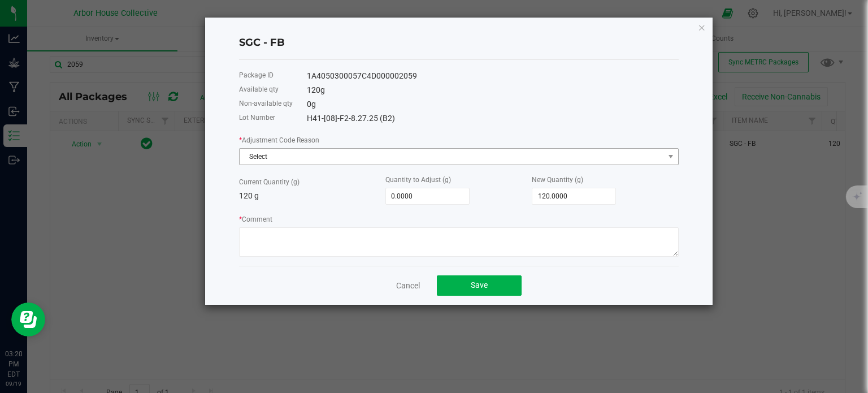 Image resolution: width=868 pixels, height=393 pixels. Describe the element at coordinates (479, 285) in the screenshot. I see `span: Save` at that location.